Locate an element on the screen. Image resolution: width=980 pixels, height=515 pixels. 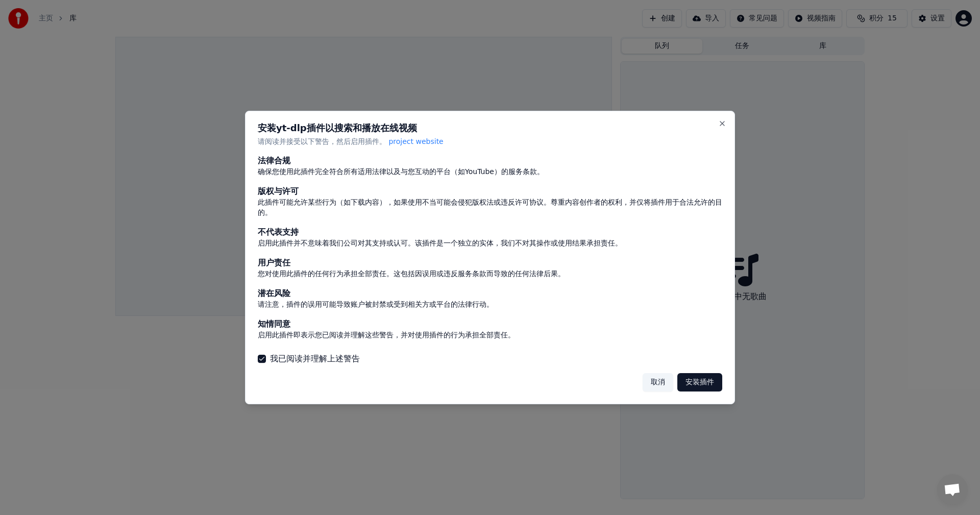
div: 启用此插件并不意味着我们公司对其支持或认可。该插件是一个独立的实体，我们不对其操作或使用结果承担责任。 is located at coordinates (490, 244).